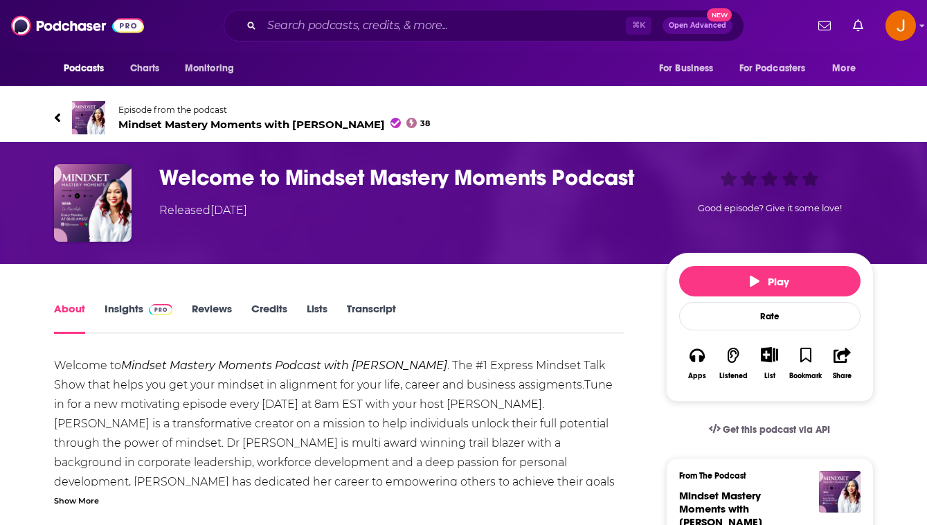 The image size is (927, 525). What do you see at coordinates (769, 363) in the screenshot?
I see `div: Show More ButtonList` at bounding box center [769, 363].